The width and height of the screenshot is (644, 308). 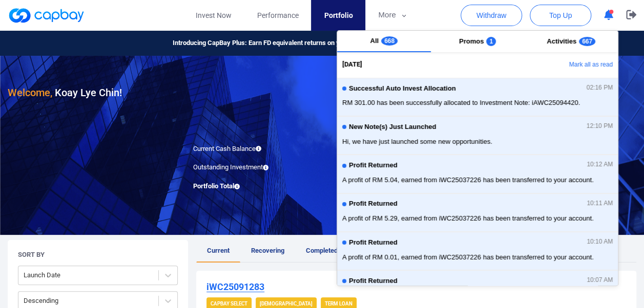 What do you see at coordinates (229, 303) in the screenshot?
I see `strong: CapBay Select` at bounding box center [229, 303].